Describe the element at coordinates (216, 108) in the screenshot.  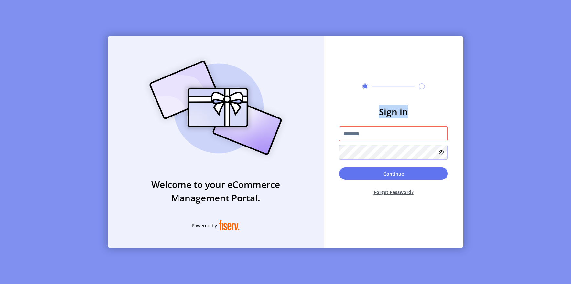
I see `img: card_Illustration.svg` at that location.